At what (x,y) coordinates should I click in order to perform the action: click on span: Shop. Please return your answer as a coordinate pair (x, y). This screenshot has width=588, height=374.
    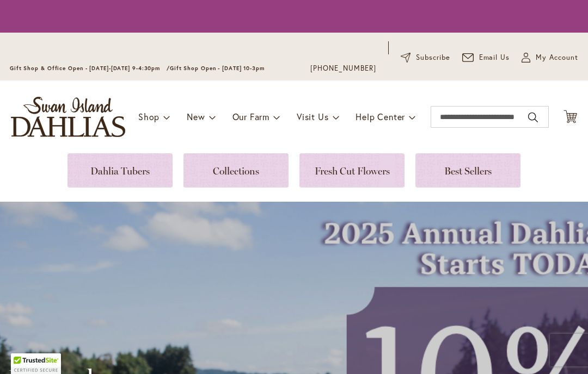
    Looking at the image, I should click on (148, 116).